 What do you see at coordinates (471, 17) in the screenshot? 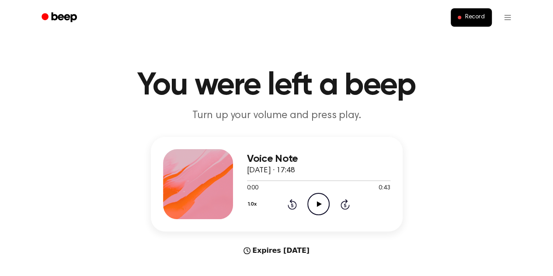
I see `button: Record` at bounding box center [471, 17].